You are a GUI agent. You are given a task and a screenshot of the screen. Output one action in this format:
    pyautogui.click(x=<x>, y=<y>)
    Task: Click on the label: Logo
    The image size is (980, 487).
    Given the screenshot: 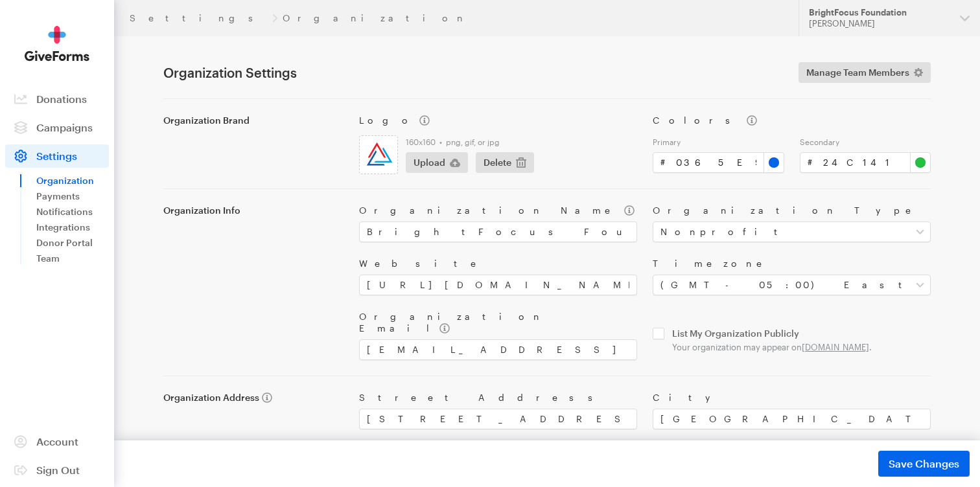 What is the action you would take?
    pyautogui.click(x=498, y=121)
    